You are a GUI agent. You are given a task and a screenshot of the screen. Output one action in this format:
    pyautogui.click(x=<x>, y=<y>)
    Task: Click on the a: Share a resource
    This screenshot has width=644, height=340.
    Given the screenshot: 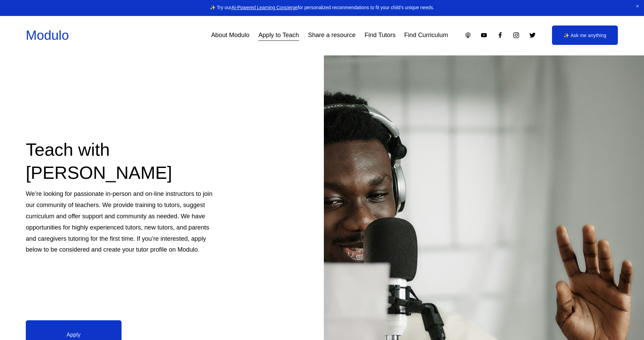 What is the action you would take?
    pyautogui.click(x=332, y=35)
    